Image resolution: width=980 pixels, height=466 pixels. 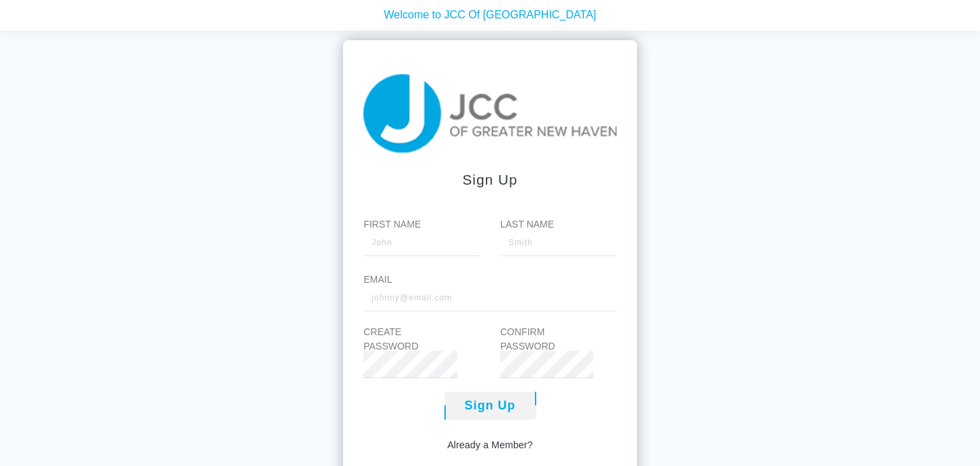 I want to click on input: John, so click(x=421, y=242).